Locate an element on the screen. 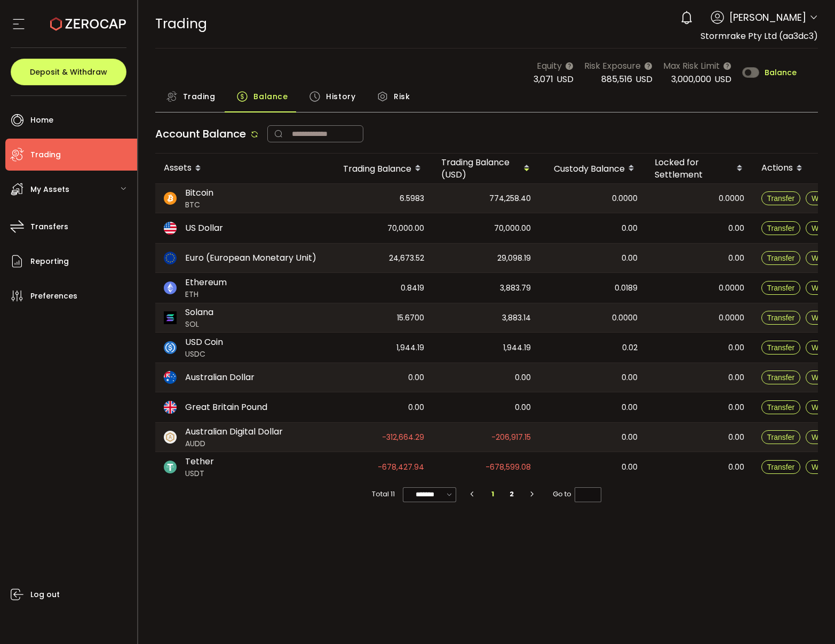  span: Bitcoin is located at coordinates (199, 193).